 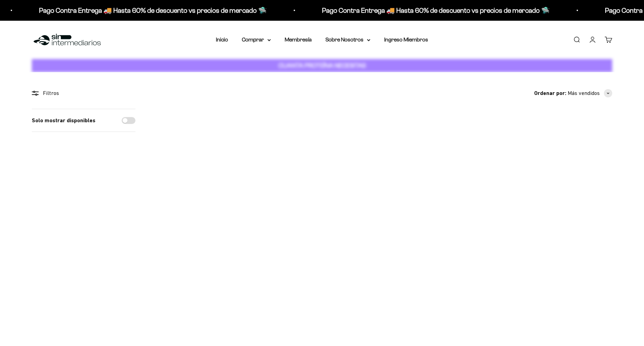 I want to click on div: Filtros, so click(x=84, y=94).